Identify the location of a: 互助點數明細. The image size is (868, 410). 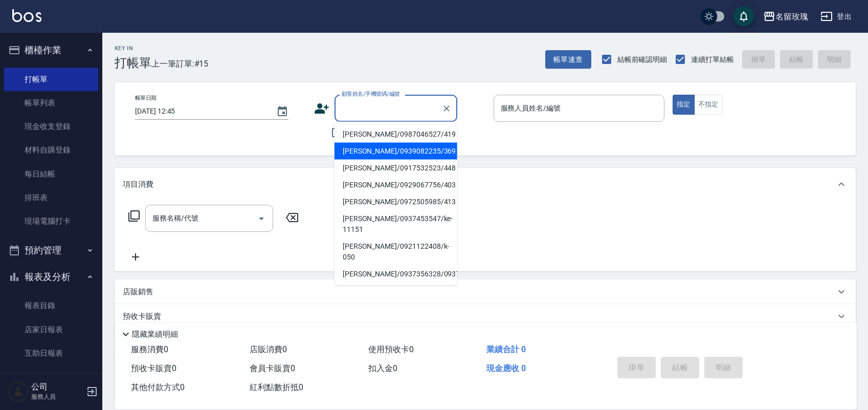
(51, 376).